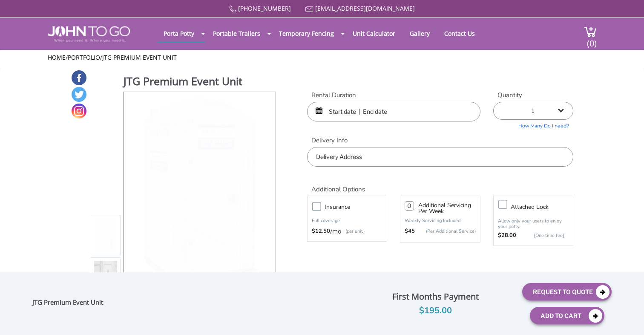 This screenshot has height=335, width=644. I want to click on img: Product, so click(200, 192).